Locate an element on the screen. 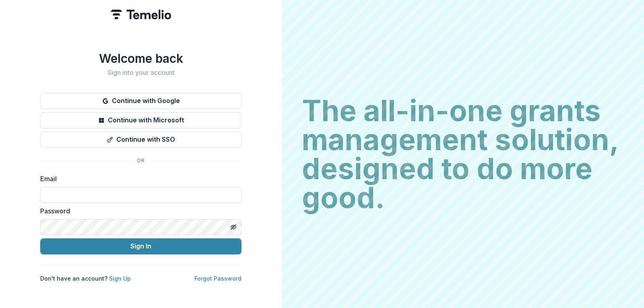 This screenshot has width=644, height=308. img: Temelio is located at coordinates (141, 14).